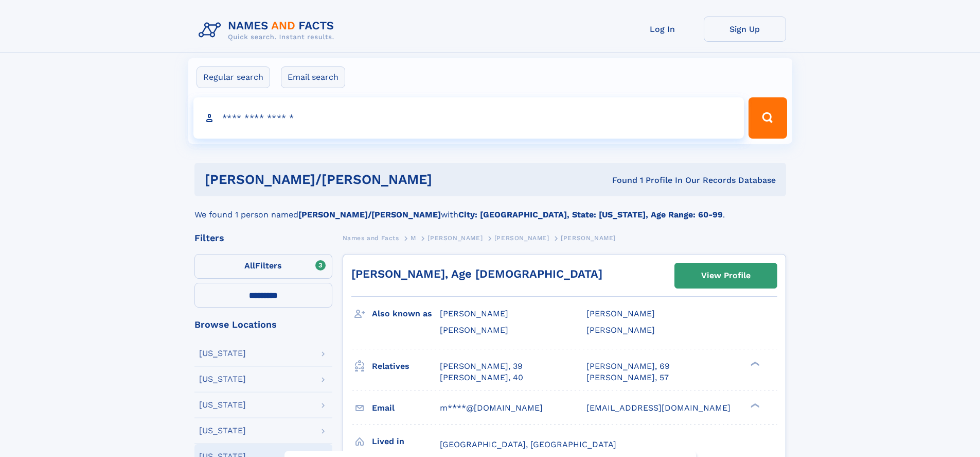  I want to click on label: Regular search, so click(233, 77).